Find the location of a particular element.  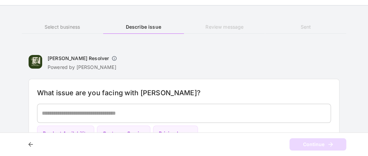

button: Pricing Issues is located at coordinates (176, 133).